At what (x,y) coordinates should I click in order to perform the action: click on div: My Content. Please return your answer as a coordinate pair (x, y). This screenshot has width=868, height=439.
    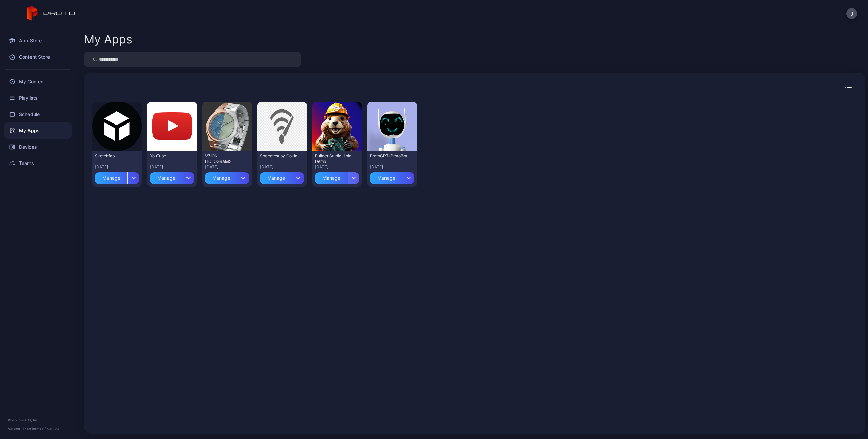
    Looking at the image, I should click on (38, 82).